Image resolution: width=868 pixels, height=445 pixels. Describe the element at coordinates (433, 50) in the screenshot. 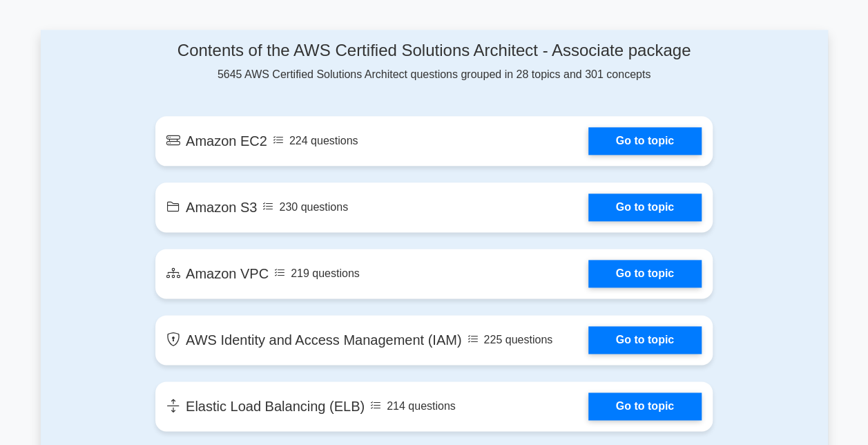

I see `h4: Contents of the AWS Certified Solutions Architect - Associate package` at that location.